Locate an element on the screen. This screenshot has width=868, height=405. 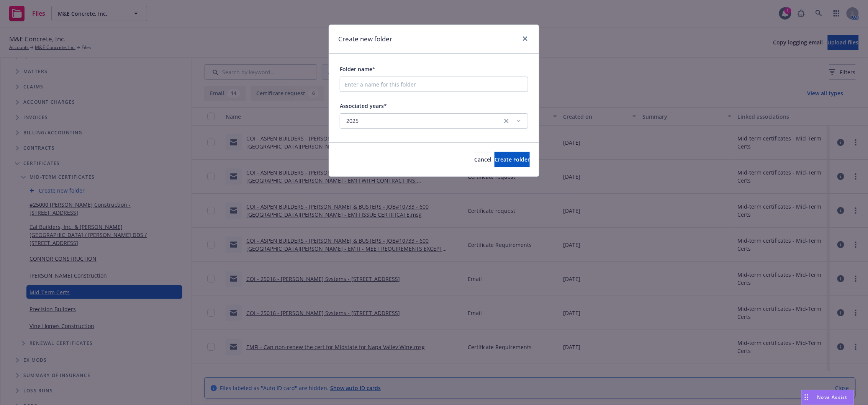
a: close is located at coordinates (525, 38).